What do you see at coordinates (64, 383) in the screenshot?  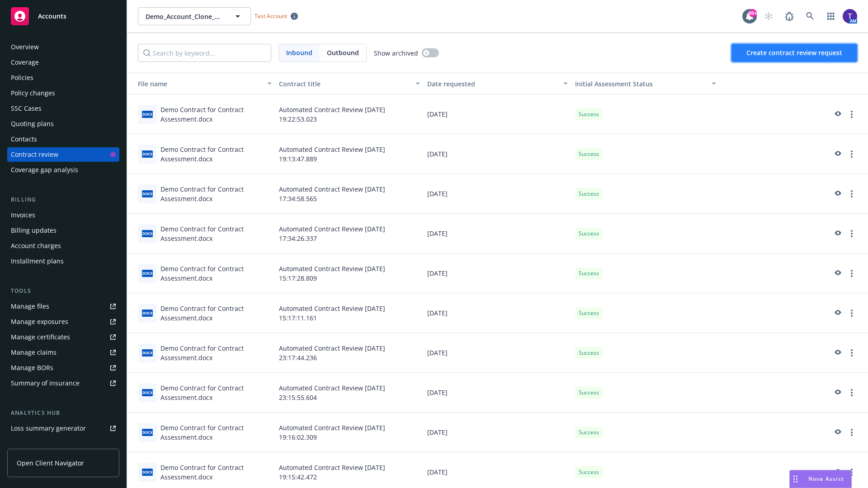 I see `a: Summary of insurance` at bounding box center [64, 383].